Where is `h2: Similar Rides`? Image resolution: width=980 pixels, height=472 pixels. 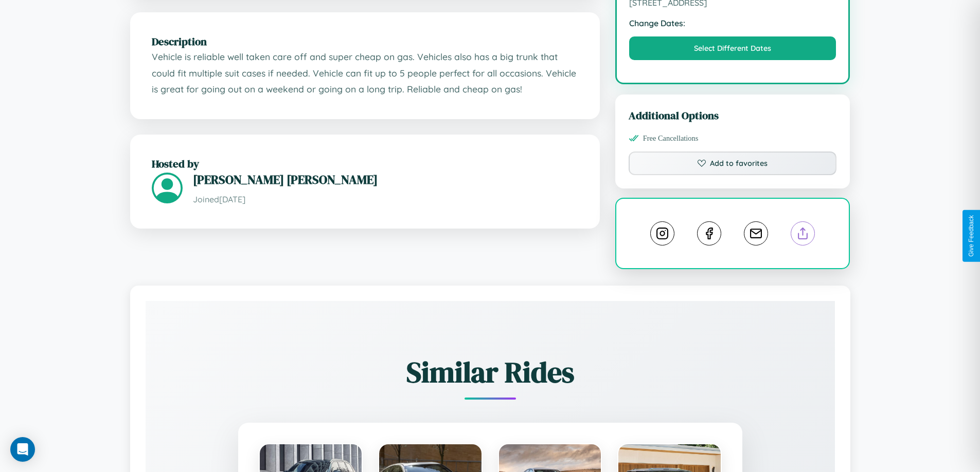
h2: Similar Rides is located at coordinates (490, 372).